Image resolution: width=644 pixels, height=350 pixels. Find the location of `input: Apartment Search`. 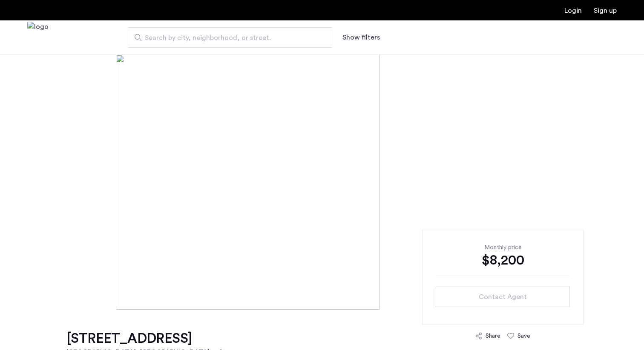

input: Apartment Search is located at coordinates (230, 37).